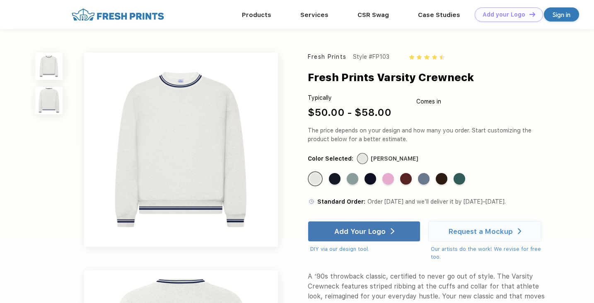 This screenshot has height=303, width=594. What do you see at coordinates (491, 253) in the screenshot?
I see `div: Our artists do the work! We revise for free too.` at bounding box center [491, 253].